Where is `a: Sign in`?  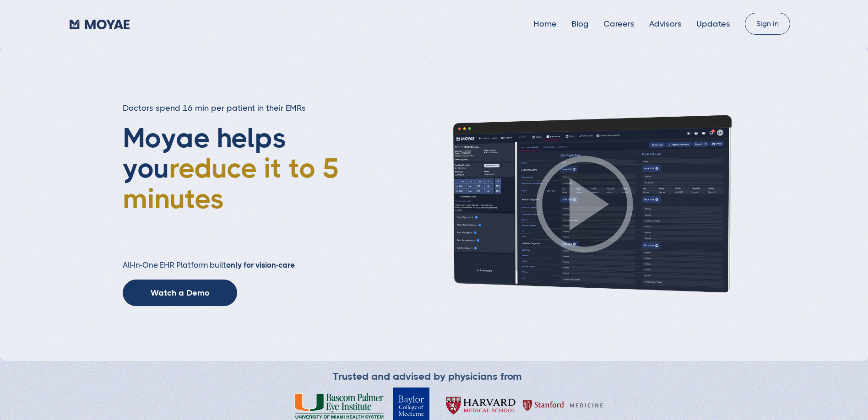 a: Sign in is located at coordinates (767, 24).